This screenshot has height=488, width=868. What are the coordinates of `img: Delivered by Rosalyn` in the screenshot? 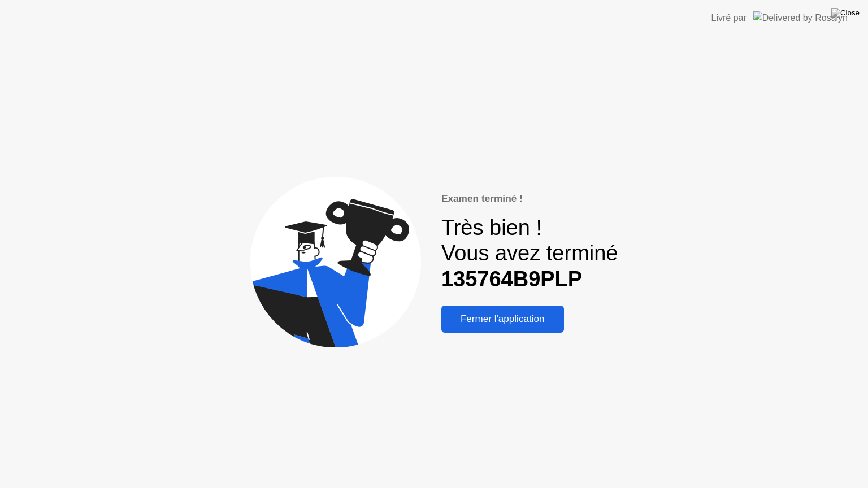 It's located at (800, 17).